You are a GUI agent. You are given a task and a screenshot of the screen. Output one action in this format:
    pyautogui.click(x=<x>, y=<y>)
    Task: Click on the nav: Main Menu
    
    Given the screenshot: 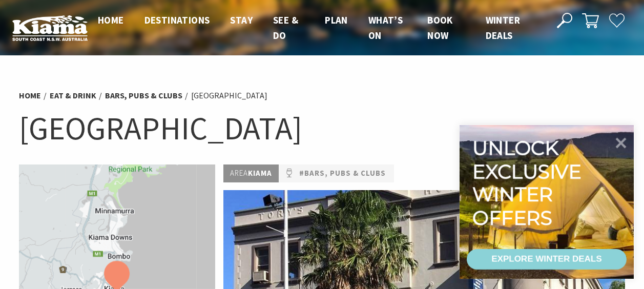 What is the action you would take?
    pyautogui.click(x=316, y=27)
    